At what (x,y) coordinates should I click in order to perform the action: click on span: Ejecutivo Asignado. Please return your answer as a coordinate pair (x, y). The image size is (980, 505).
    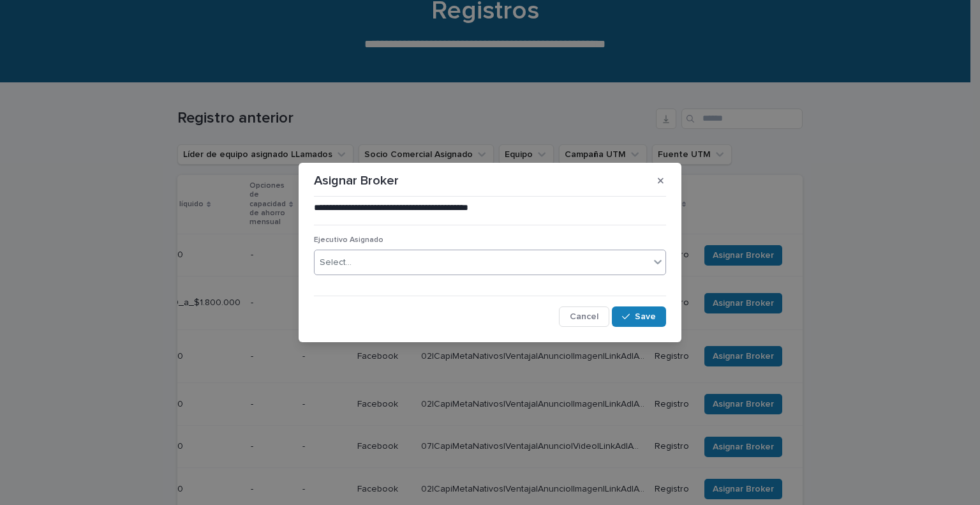
    Looking at the image, I should click on (349, 240).